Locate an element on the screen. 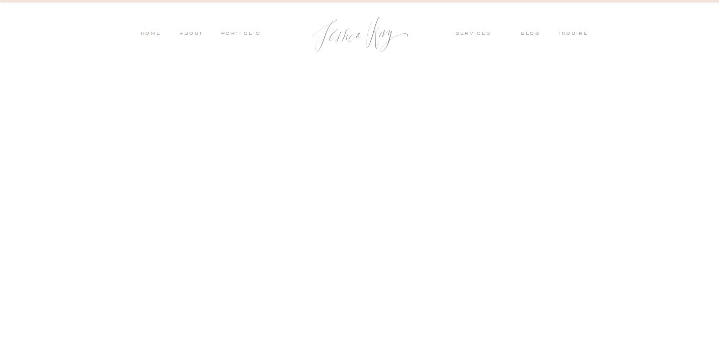 This screenshot has height=341, width=719. nav: services is located at coordinates (481, 34).